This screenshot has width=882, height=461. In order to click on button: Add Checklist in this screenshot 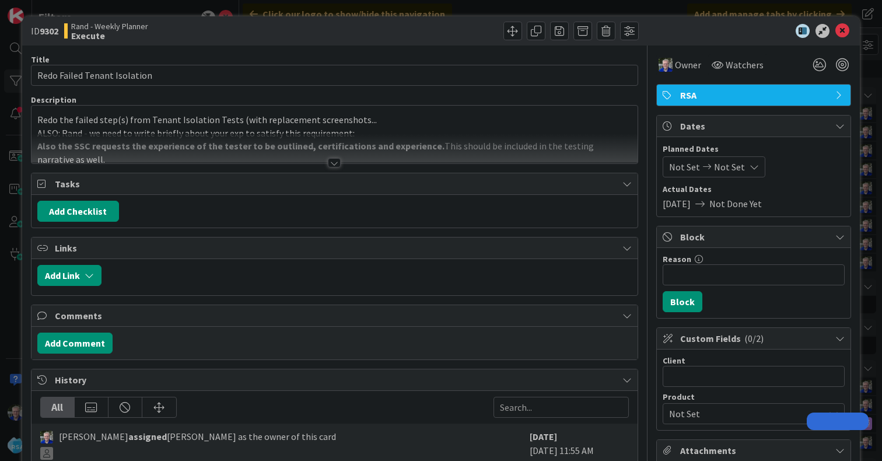, I will do `click(78, 211)`.